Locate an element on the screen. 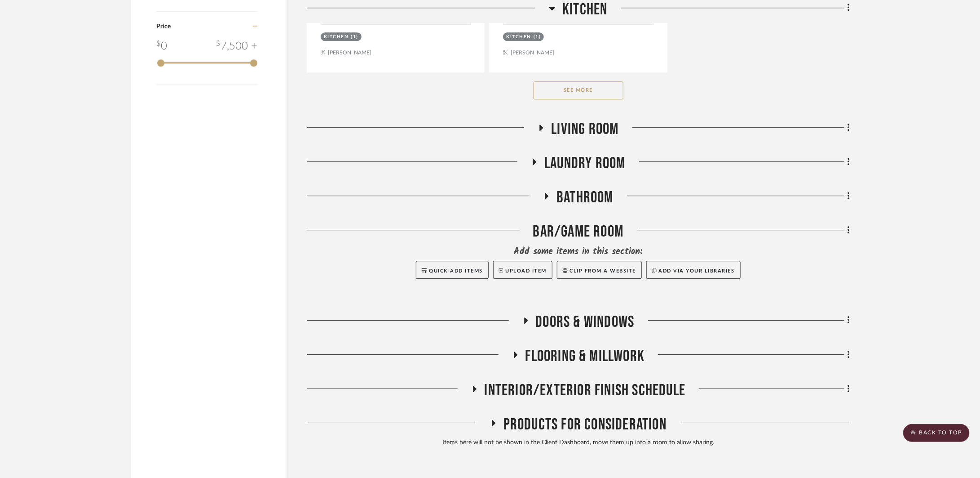 This screenshot has width=980, height=478. div: Add some items in this section: is located at coordinates (578, 251).